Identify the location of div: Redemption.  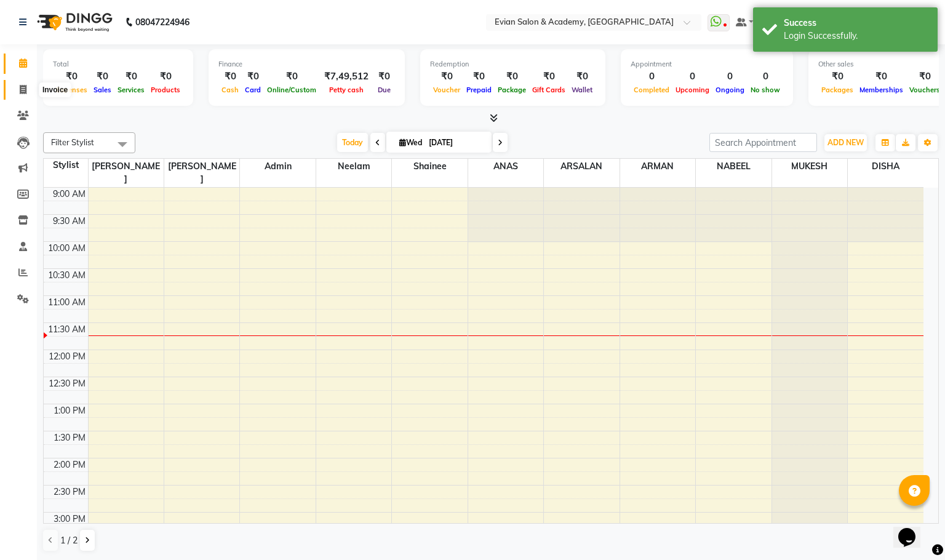
(512, 64).